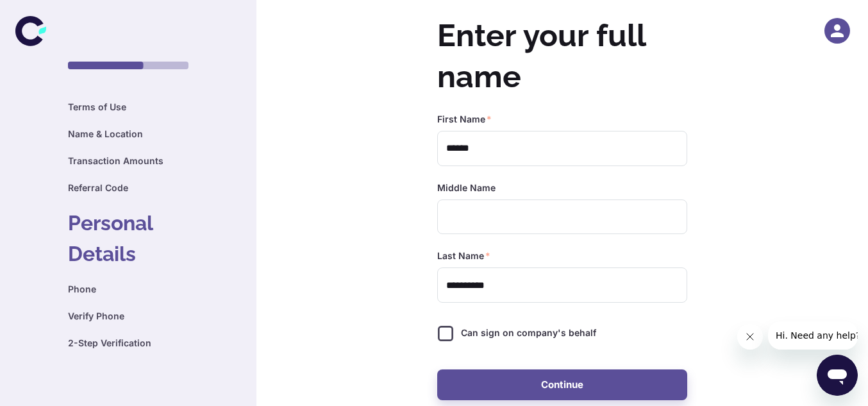 Image resolution: width=868 pixels, height=406 pixels. I want to click on span: Can sign on company's behalf, so click(528, 332).